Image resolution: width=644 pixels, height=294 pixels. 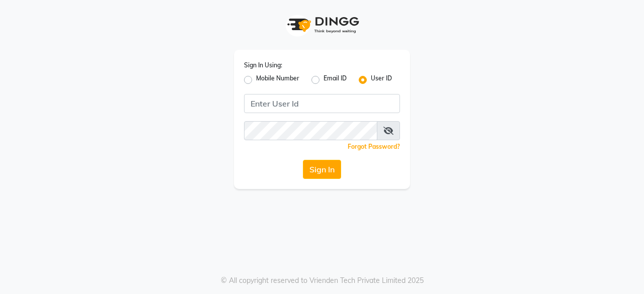 I want to click on label: User ID, so click(x=381, y=80).